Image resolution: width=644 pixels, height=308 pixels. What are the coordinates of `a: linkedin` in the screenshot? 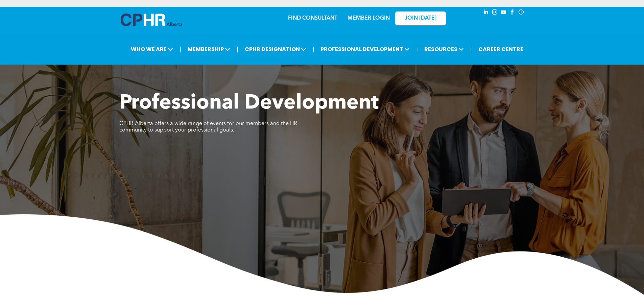 It's located at (486, 13).